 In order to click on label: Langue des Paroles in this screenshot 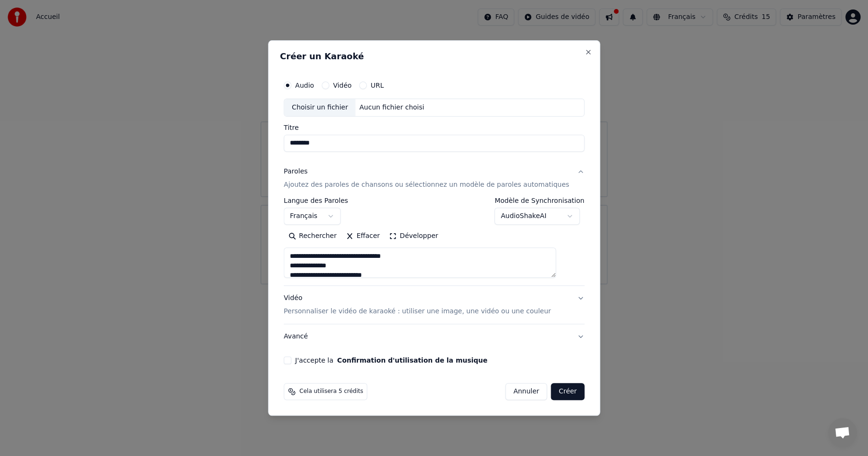, I will do `click(316, 200)`.